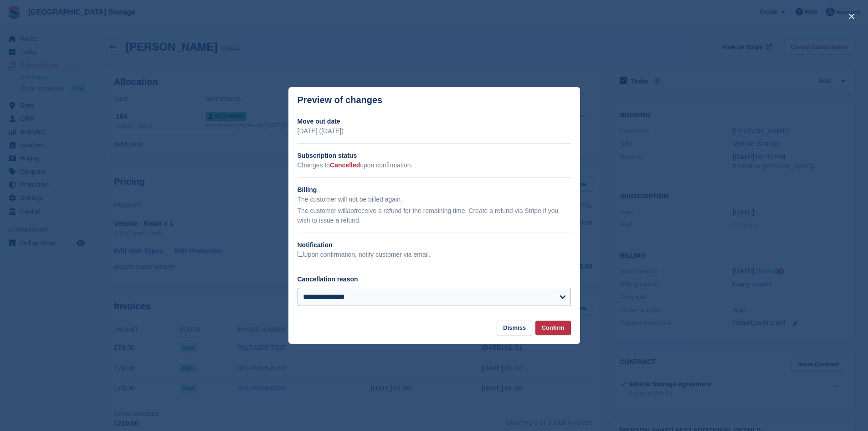  What do you see at coordinates (351, 210) in the screenshot?
I see `em: not` at bounding box center [351, 210].